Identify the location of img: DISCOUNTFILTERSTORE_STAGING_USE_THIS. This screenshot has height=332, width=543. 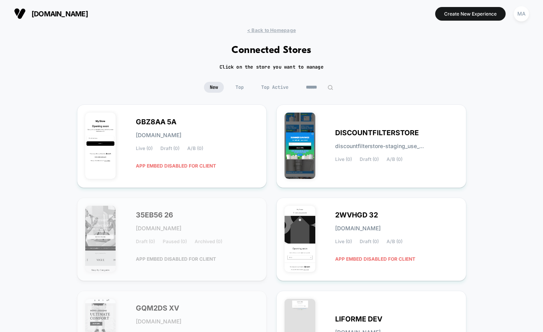
(300, 146).